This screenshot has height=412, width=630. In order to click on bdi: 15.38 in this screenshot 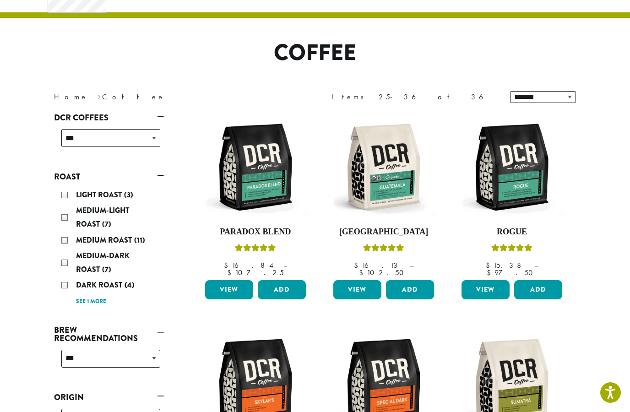, I will do `click(505, 265)`.